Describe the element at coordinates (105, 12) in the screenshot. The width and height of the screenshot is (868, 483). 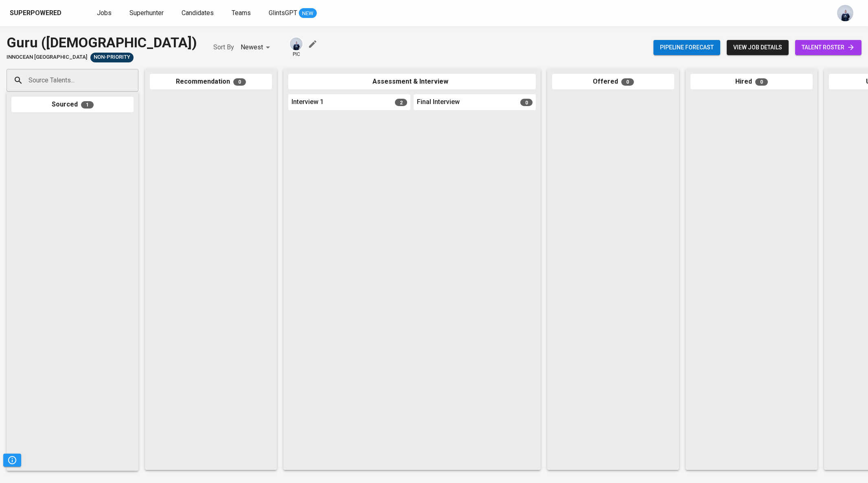
I see `span: Jobs` at that location.